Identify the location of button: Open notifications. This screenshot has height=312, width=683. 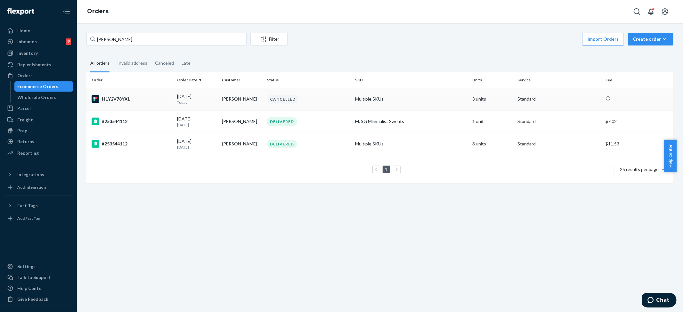
(651, 12).